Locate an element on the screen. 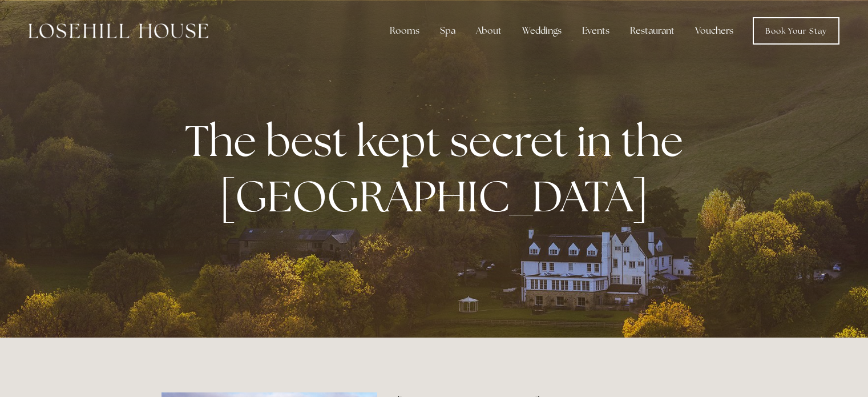 This screenshot has width=868, height=397. div: About is located at coordinates (489, 31).